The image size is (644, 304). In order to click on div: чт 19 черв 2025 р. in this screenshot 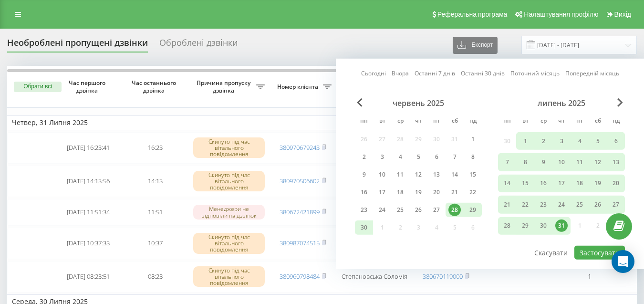, I will do `click(419, 193)`.